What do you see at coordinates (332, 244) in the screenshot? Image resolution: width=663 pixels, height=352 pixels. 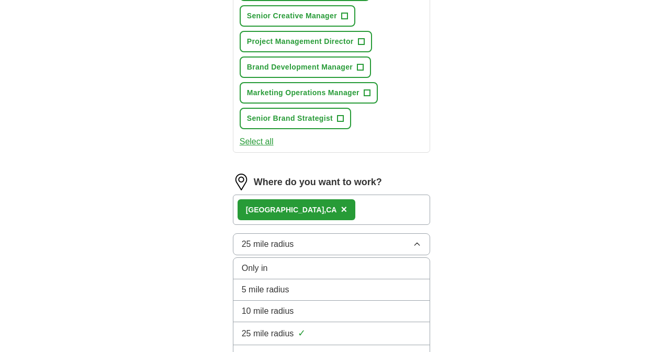 I see `button: 25 mile radius` at bounding box center [332, 244].